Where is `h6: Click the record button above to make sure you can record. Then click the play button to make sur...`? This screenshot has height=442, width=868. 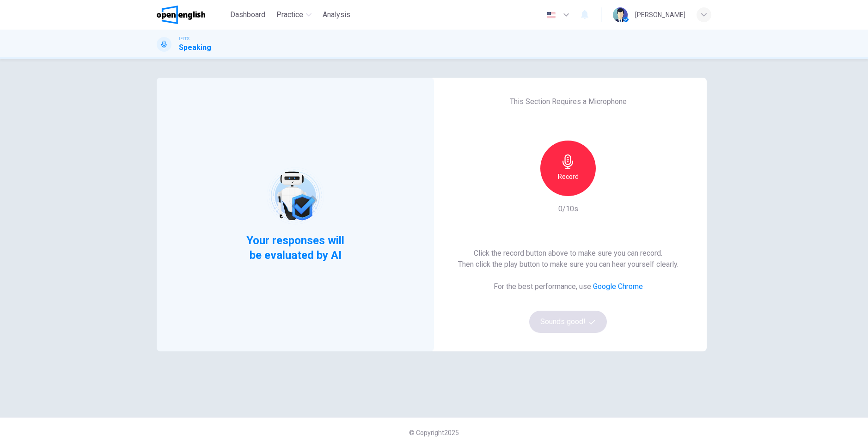 h6: Click the record button above to make sure you can record. Then click the play button to make sur... is located at coordinates (568, 259).